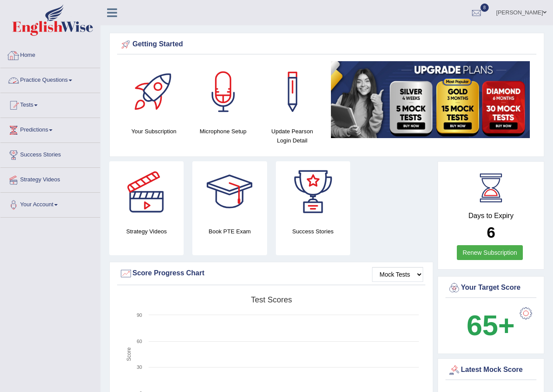 This screenshot has height=392, width=553. I want to click on text: 30, so click(140, 367).